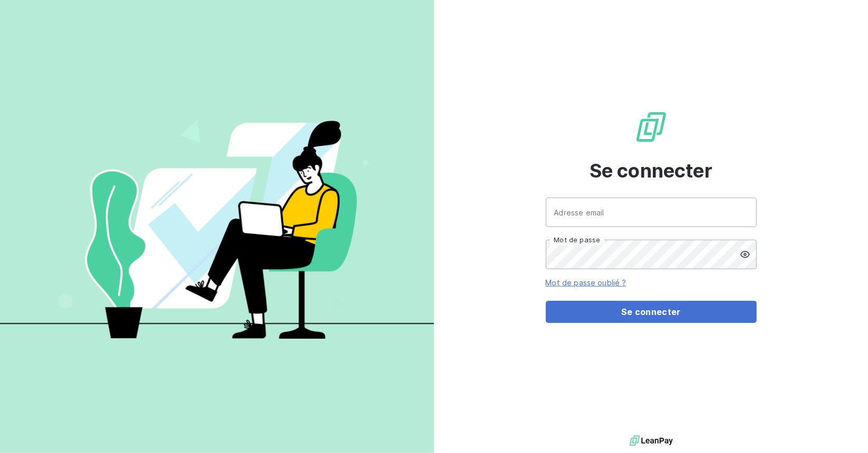 This screenshot has height=453, width=868. What do you see at coordinates (651, 441) in the screenshot?
I see `img: logo` at bounding box center [651, 441].